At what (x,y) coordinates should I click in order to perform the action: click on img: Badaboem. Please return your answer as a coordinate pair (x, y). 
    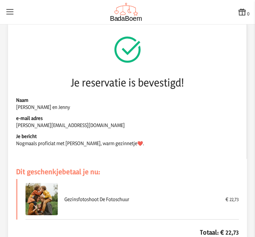
    Looking at the image, I should click on (126, 12).